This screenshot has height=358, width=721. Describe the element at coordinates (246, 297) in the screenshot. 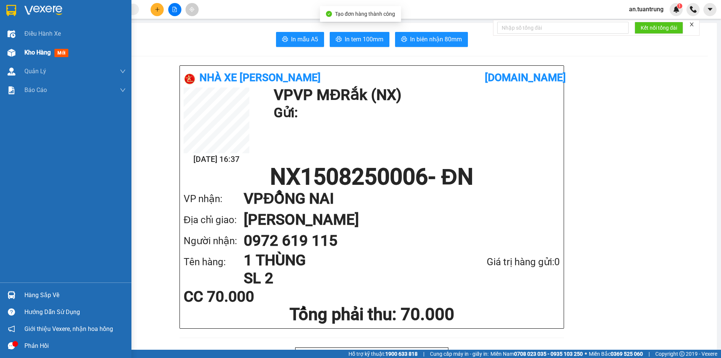

I see `div: CC 70.000` at that location.